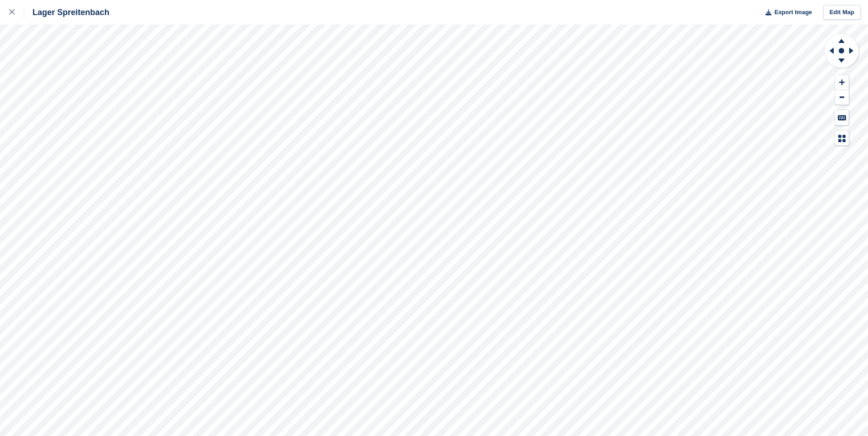 This screenshot has height=436, width=868. What do you see at coordinates (842, 83) in the screenshot?
I see `button: Zoom In` at bounding box center [842, 83].